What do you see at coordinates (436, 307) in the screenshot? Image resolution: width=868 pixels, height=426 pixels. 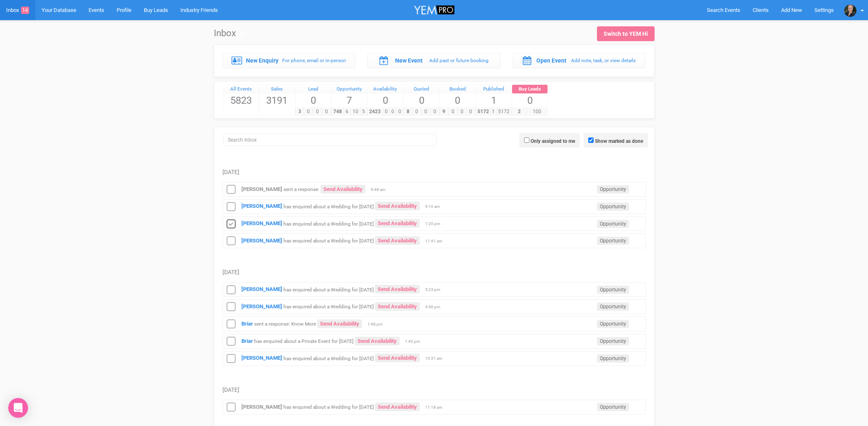 I see `span: 4:56 pm` at bounding box center [436, 307].